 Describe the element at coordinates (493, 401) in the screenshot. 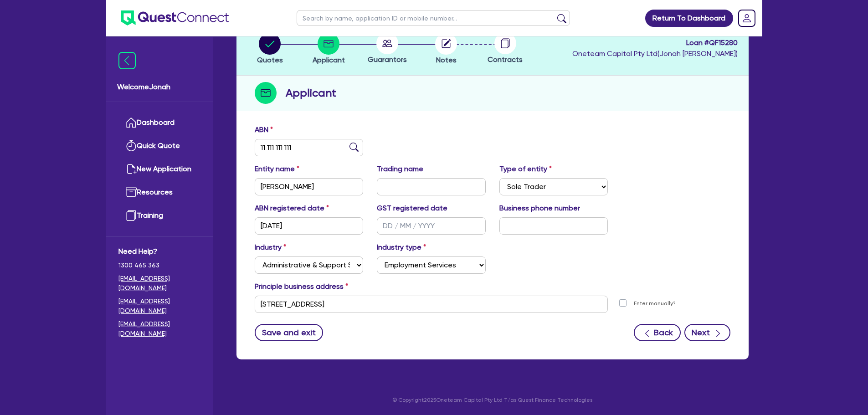

I see `p: © Copyright 2025 Oneteam Capital Pty Ltd T/as Quest Finance Technologies` at that location.